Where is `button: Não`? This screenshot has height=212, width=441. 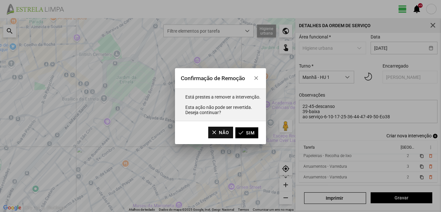 button: Não is located at coordinates (221, 132).